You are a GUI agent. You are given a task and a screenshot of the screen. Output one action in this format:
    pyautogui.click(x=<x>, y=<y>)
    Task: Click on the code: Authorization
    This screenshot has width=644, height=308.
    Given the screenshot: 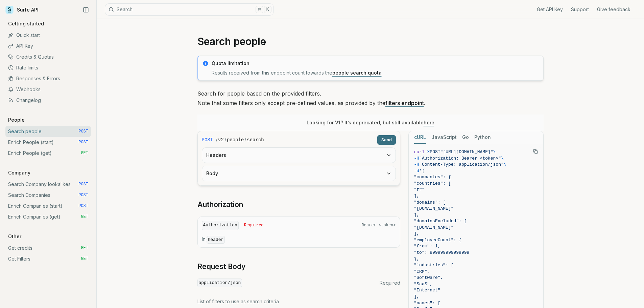 What is the action you would take?
    pyautogui.click(x=220, y=225)
    